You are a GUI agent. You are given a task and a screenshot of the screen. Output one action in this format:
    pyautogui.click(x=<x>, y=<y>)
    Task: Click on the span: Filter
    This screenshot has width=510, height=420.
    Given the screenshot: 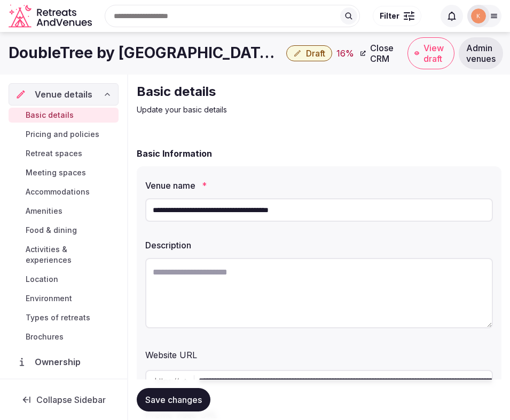 What is the action you would take?
    pyautogui.click(x=389, y=16)
    